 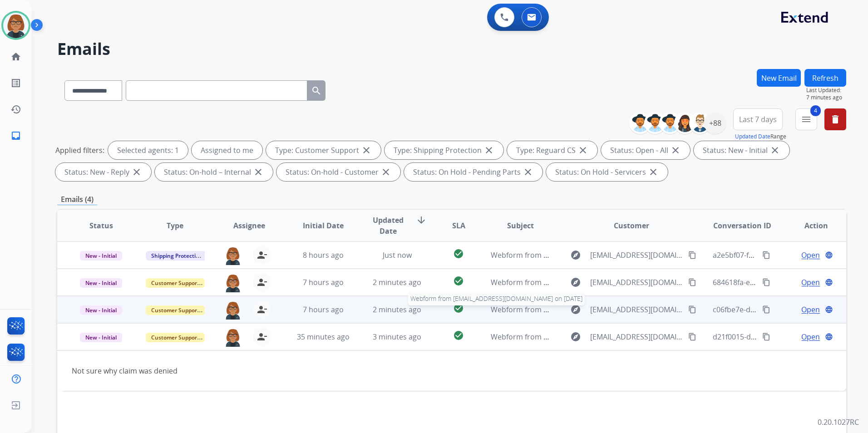 What do you see at coordinates (758, 120) in the screenshot?
I see `button: Last 7 days` at bounding box center [758, 120].